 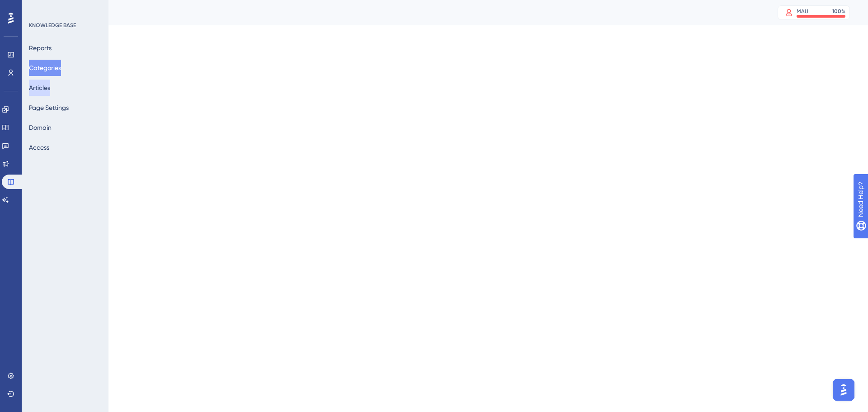 I want to click on button: Domain, so click(x=40, y=128).